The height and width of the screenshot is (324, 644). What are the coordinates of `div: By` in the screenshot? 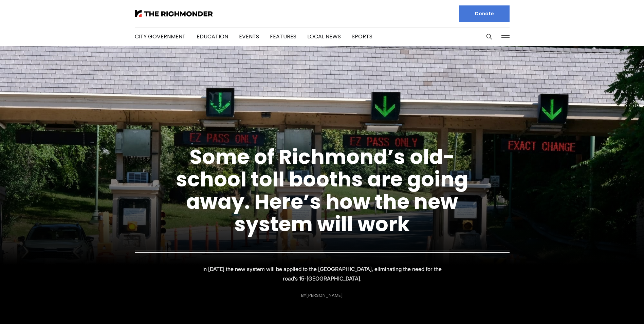 It's located at (322, 295).